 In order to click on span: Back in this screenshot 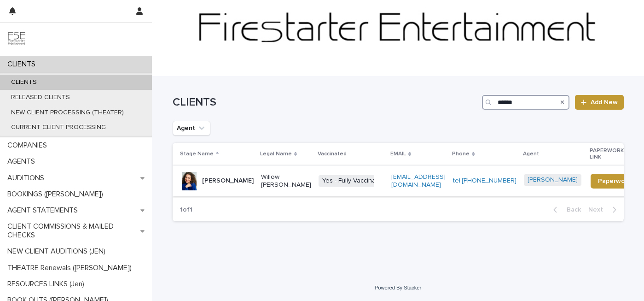, I will do `click(571, 210)`.